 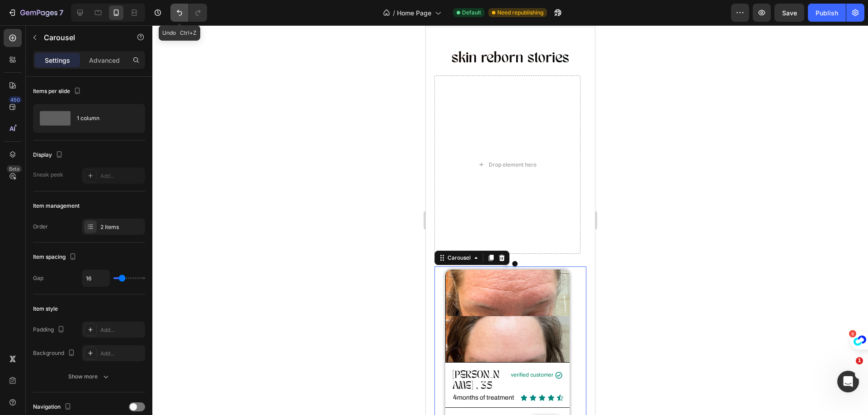 What do you see at coordinates (121, 227) in the screenshot?
I see `div: 2 items` at bounding box center [121, 227].